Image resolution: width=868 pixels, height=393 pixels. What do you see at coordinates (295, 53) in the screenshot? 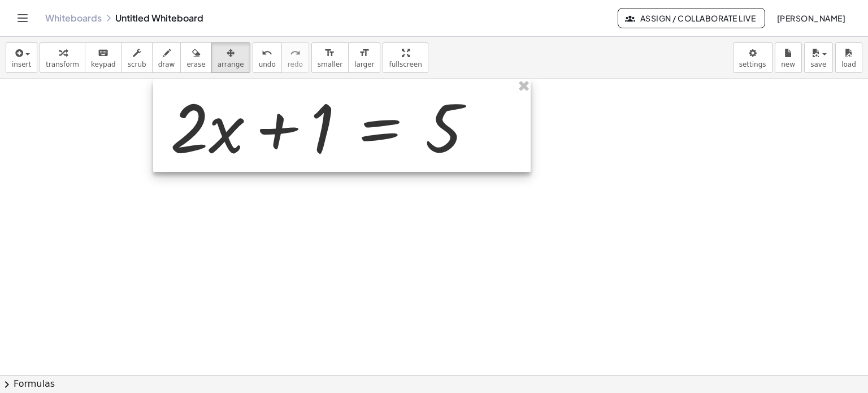
I see `i: redo` at bounding box center [295, 53].